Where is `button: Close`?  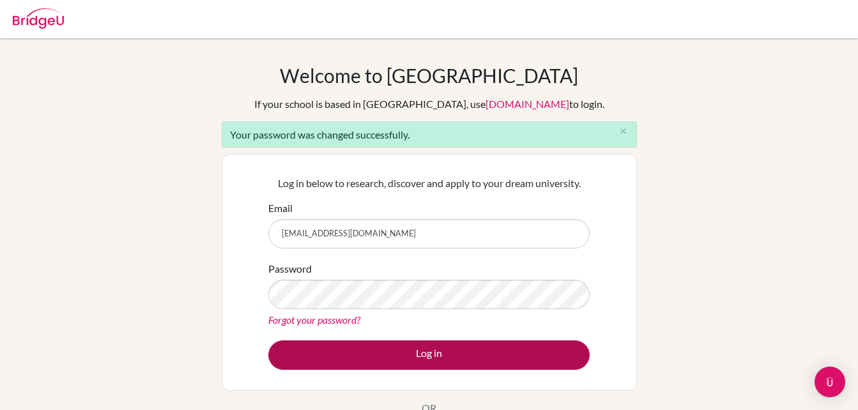
button: Close is located at coordinates (624, 132).